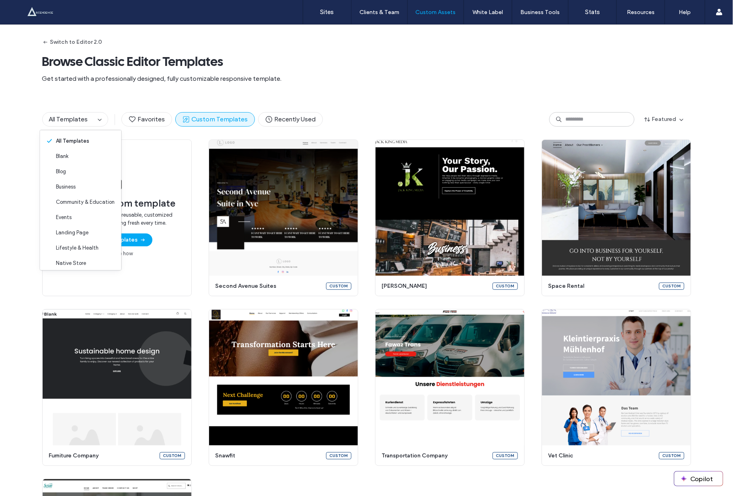  I want to click on span: furniture company, so click(102, 456).